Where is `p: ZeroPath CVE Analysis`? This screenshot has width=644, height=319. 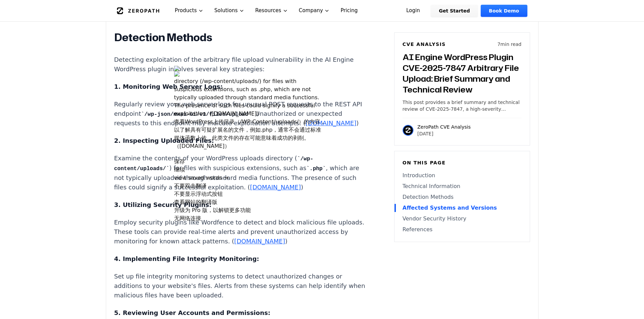
p: ZeroPath CVE Analysis is located at coordinates (445, 127).